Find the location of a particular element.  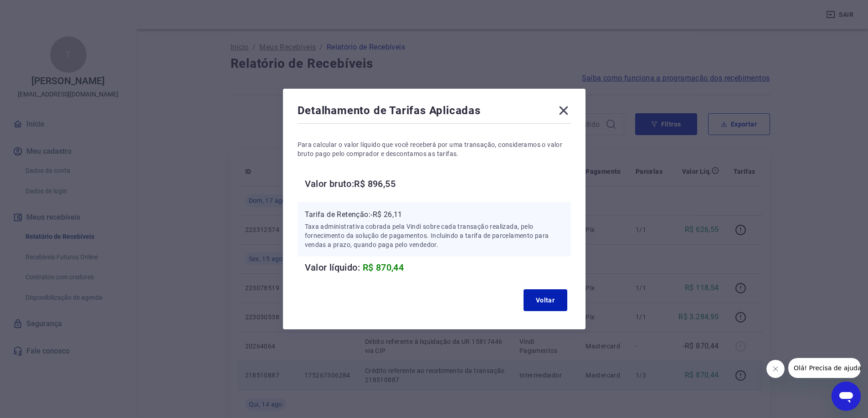

h6: Valor bruto: R$ 896,55 is located at coordinates (438, 184).